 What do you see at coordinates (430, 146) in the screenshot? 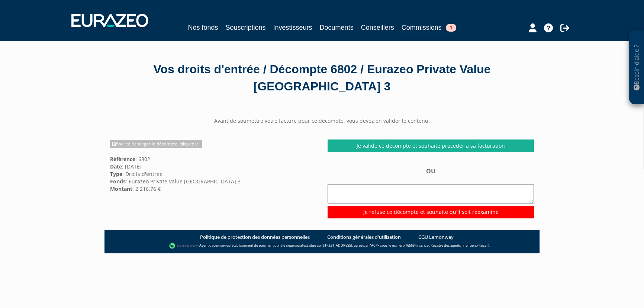
I see `a: Je valide ce décompte et souhaite procéder à sa facturation` at bounding box center [430, 146].